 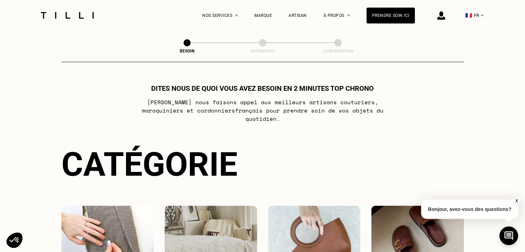 I want to click on div: Prendre soin ici, so click(x=391, y=16).